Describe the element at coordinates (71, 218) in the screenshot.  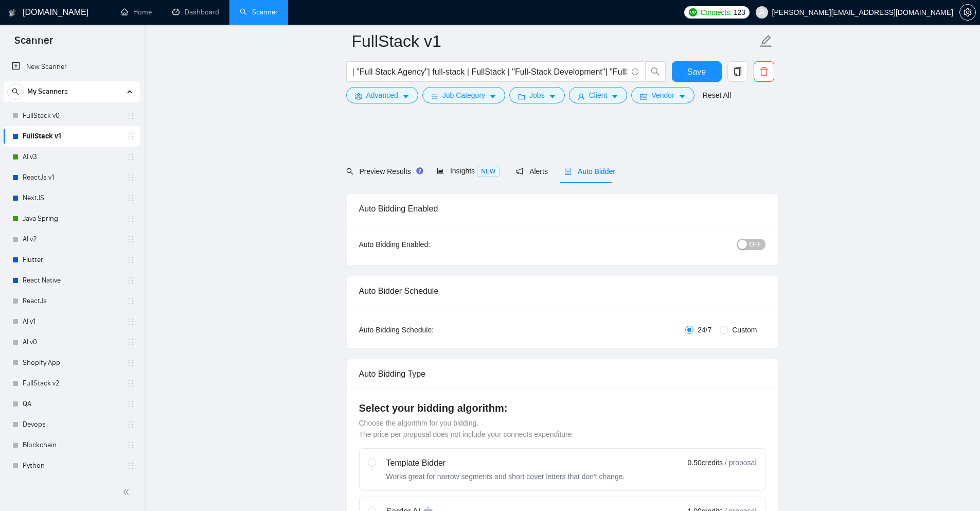
I see `a: Java Spring` at that location.